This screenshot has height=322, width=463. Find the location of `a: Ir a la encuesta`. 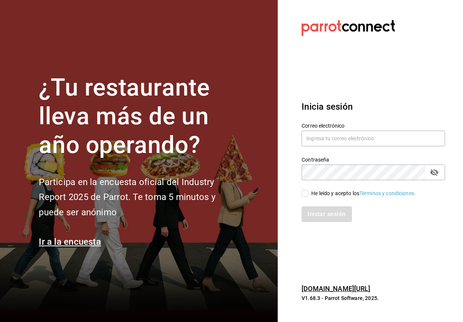

a: Ir a la encuesta is located at coordinates (70, 242).